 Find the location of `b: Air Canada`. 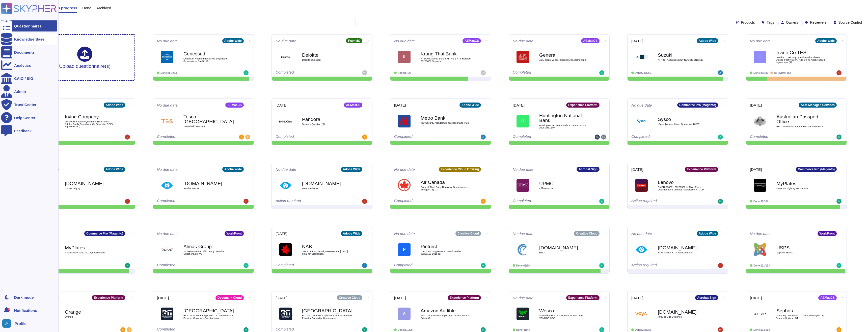

b: Air Canada is located at coordinates (446, 183).